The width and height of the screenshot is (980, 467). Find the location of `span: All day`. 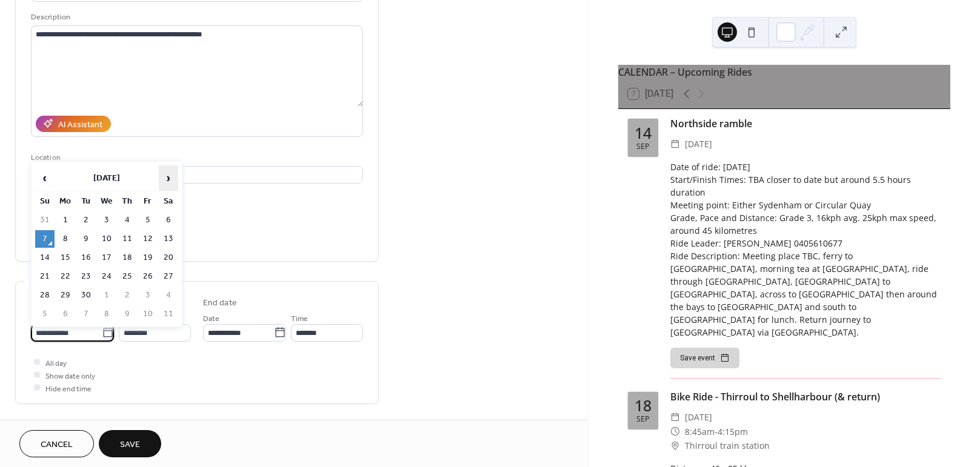

span: All day is located at coordinates (56, 363).